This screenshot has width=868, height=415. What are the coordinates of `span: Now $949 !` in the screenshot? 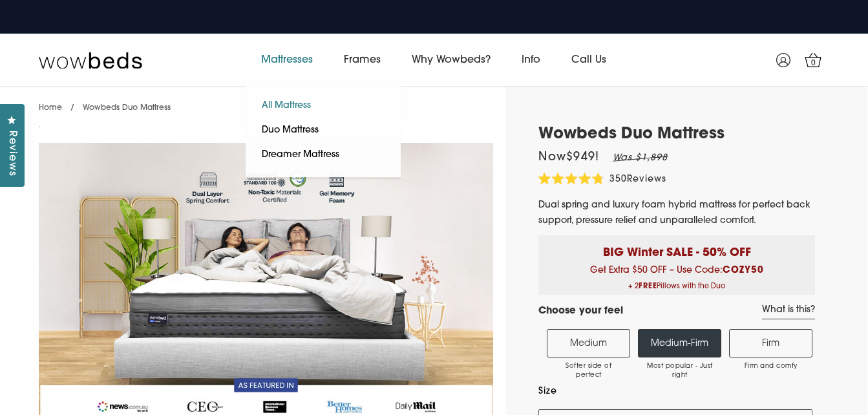 It's located at (569, 158).